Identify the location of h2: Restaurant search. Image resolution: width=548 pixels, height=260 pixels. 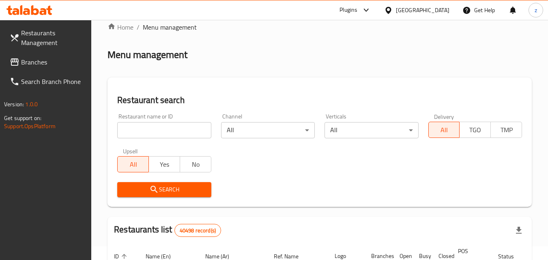
(320, 100).